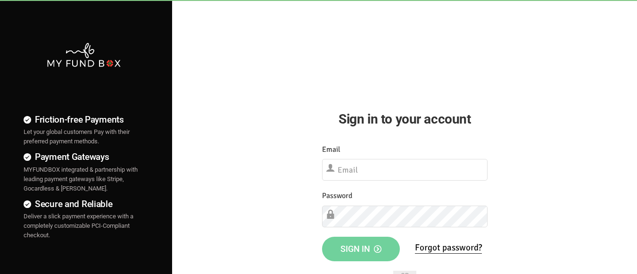 The height and width of the screenshot is (274, 637). Describe the element at coordinates (361, 249) in the screenshot. I see `button: Sign in` at that location.